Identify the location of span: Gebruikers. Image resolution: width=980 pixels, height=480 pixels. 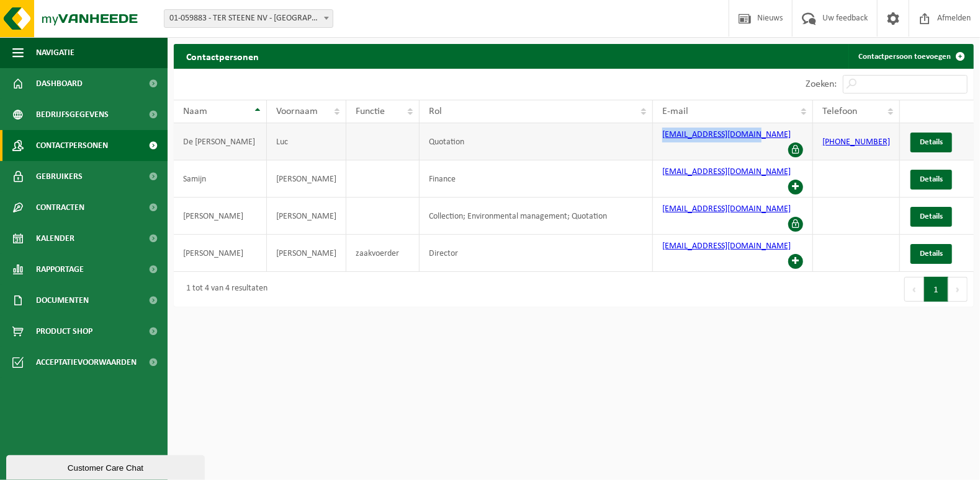
(59, 176).